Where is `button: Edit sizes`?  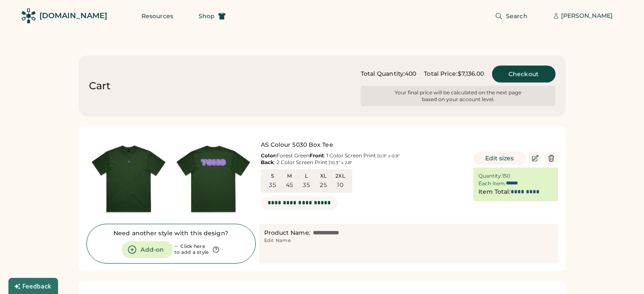 button: Edit sizes is located at coordinates (499, 158).